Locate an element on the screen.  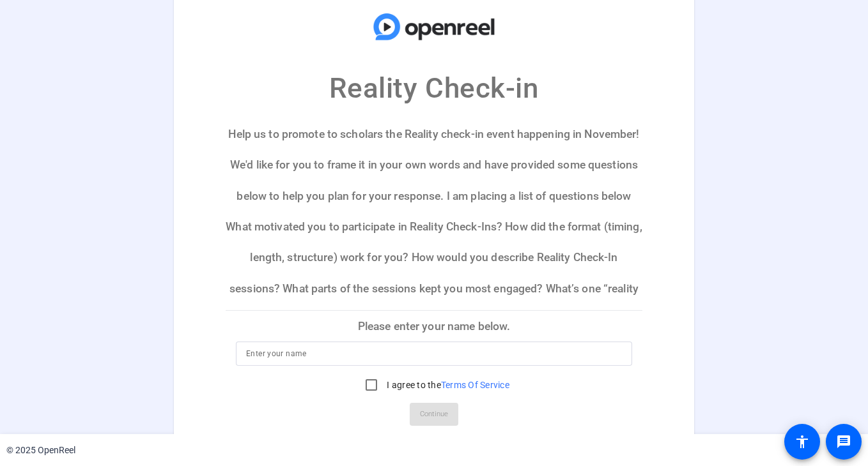
input: Enter your name is located at coordinates (434, 354).